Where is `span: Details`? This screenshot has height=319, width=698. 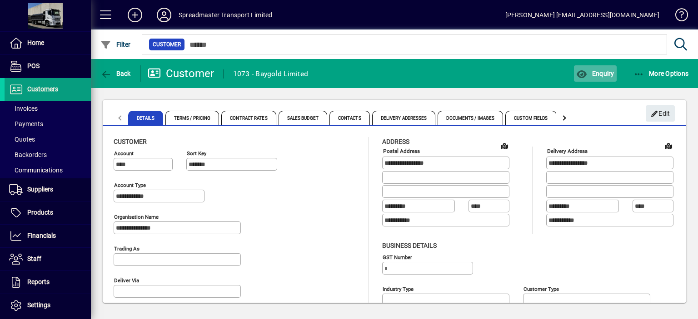
span: Details is located at coordinates (145, 118).